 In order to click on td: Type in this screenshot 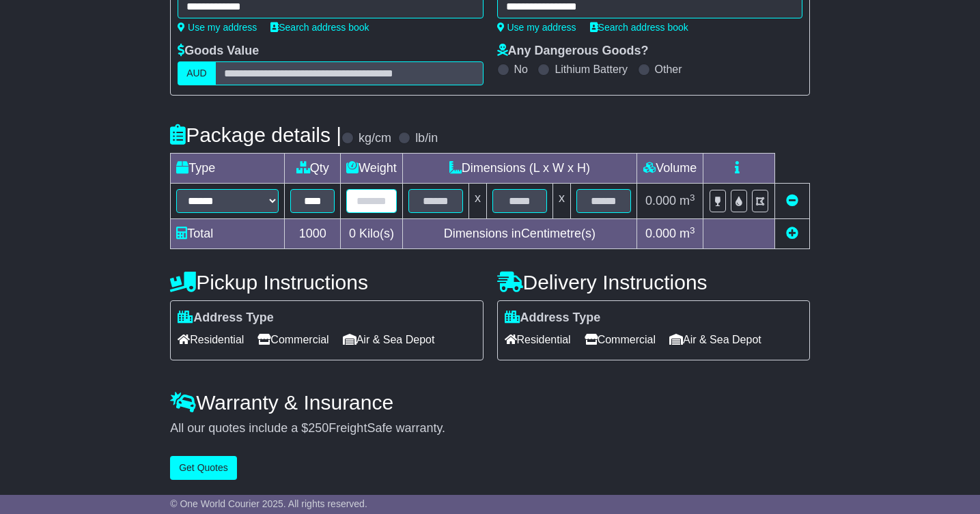, I will do `click(227, 168)`.